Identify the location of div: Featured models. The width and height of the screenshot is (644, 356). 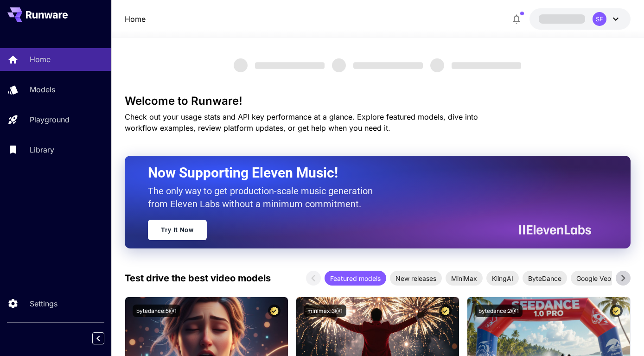
(355, 278).